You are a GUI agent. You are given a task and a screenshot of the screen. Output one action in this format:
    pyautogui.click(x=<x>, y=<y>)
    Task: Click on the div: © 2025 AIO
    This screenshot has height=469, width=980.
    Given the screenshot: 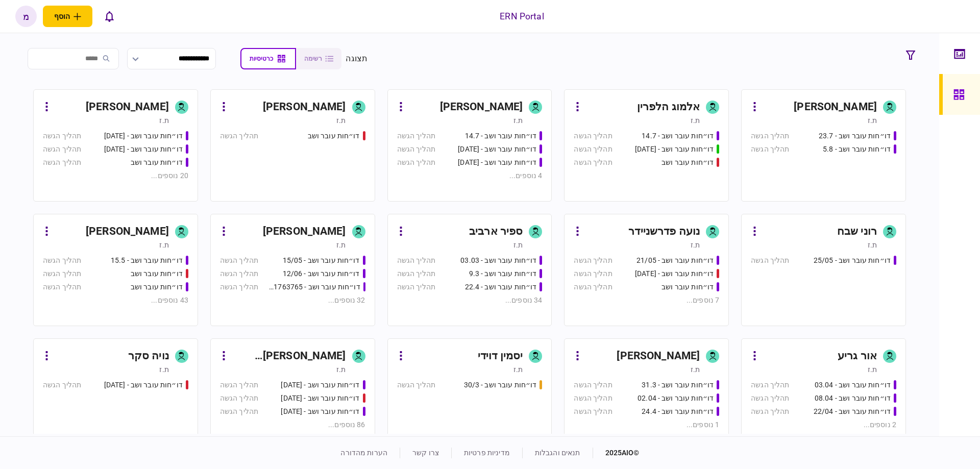 What is the action you would take?
    pyautogui.click(x=616, y=452)
    